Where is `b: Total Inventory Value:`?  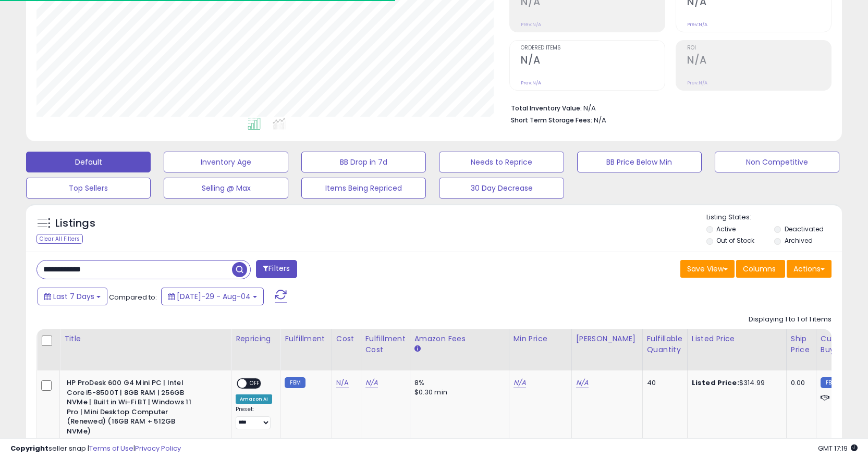 b: Total Inventory Value: is located at coordinates (547, 108).